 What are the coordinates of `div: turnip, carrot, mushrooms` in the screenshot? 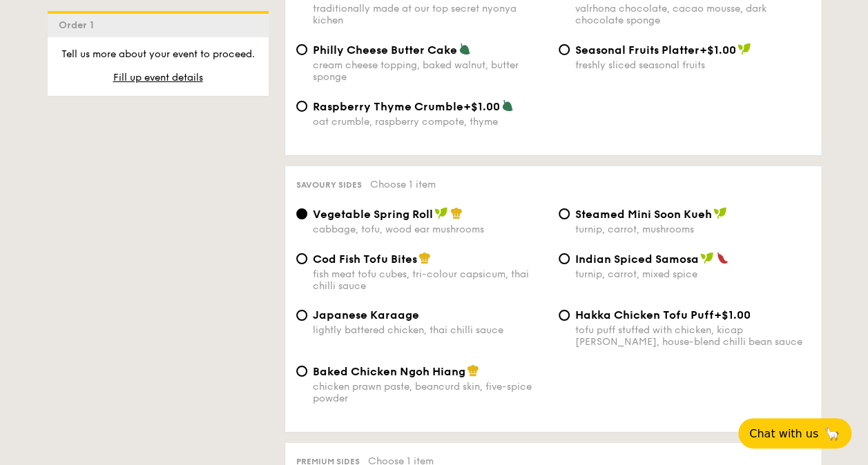 It's located at (692, 229).